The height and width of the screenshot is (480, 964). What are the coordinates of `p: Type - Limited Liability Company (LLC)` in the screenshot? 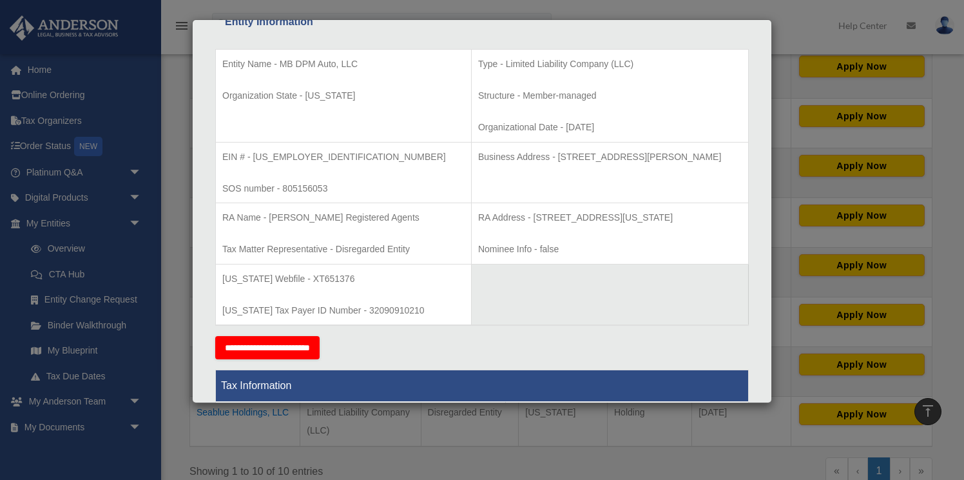 It's located at (610, 64).